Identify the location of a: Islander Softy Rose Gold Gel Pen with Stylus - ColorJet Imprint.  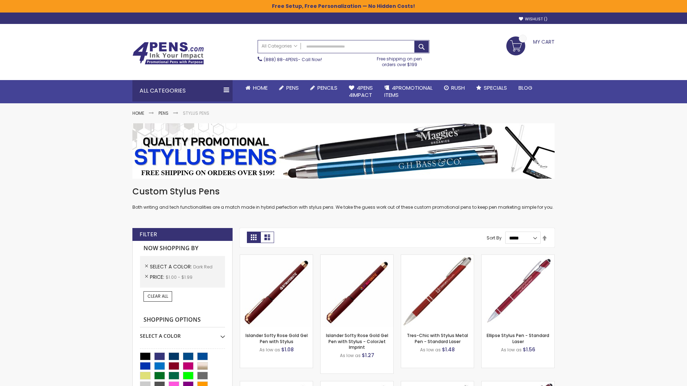
(357, 341).